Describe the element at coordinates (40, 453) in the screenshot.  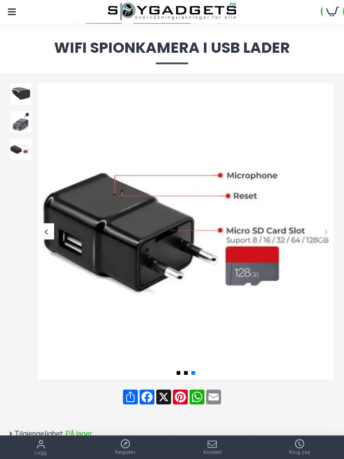
I see `span: Logg` at that location.